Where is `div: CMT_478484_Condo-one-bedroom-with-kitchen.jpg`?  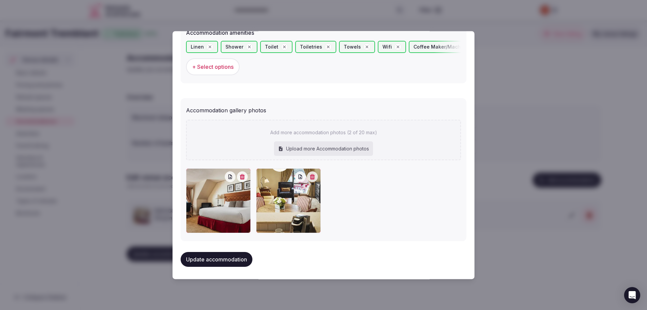 div: CMT_478484_Condo-one-bedroom-with-kitchen.jpg is located at coordinates (288, 200).